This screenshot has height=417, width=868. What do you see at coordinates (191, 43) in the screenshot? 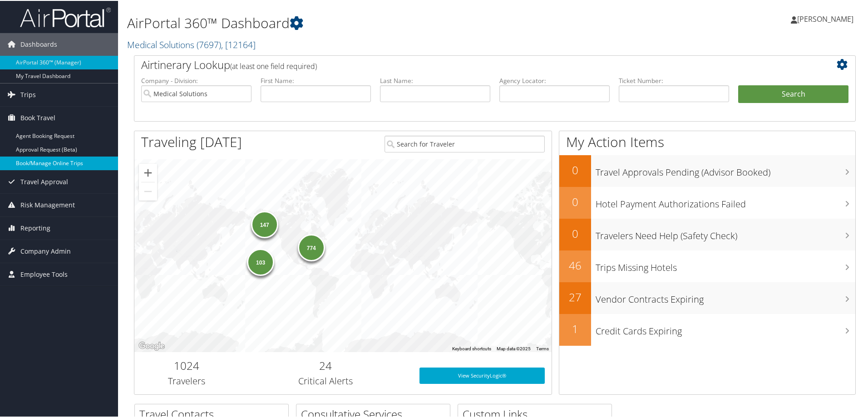
I see `a: Medical Solutions` at bounding box center [191, 43].